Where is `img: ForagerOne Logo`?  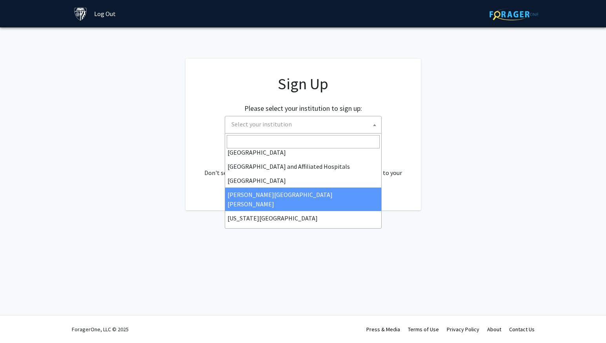 img: ForagerOne Logo is located at coordinates (513, 14).